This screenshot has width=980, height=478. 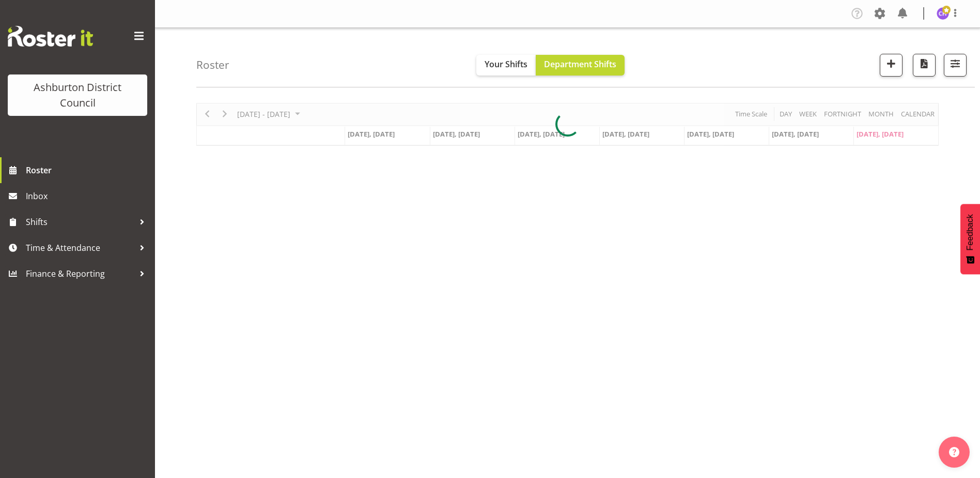 I want to click on button: Filter Shifts, so click(x=955, y=65).